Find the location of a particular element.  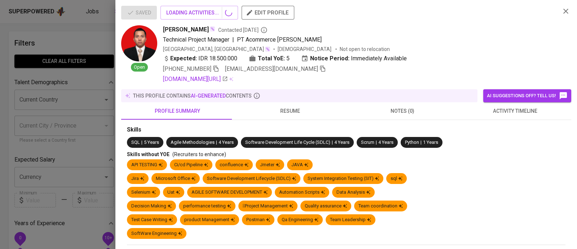

div: product Management is located at coordinates (210, 219).